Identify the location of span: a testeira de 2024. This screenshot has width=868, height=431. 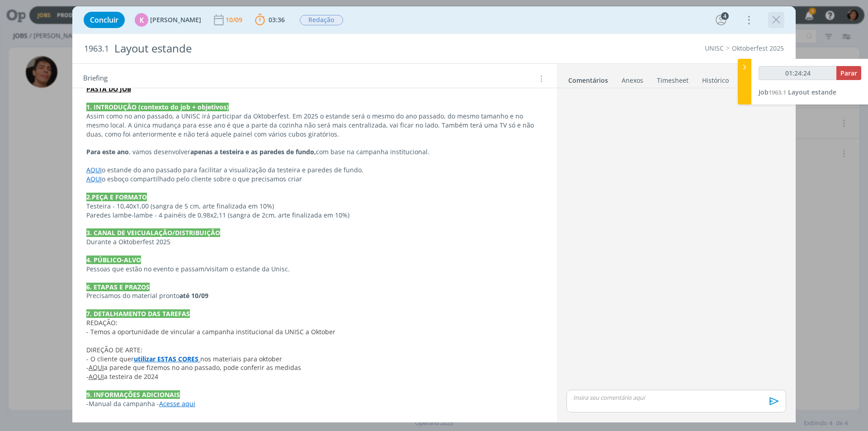
(131, 377).